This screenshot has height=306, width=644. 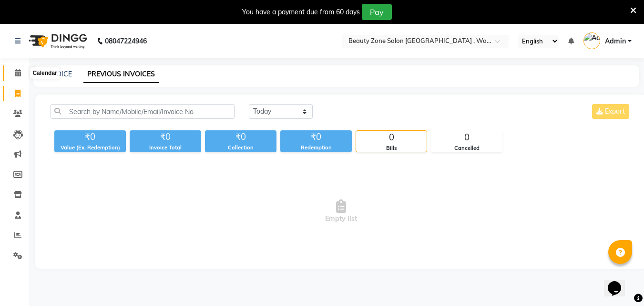 What do you see at coordinates (301, 12) in the screenshot?
I see `div: You have a payment due from 60 days` at bounding box center [301, 12].